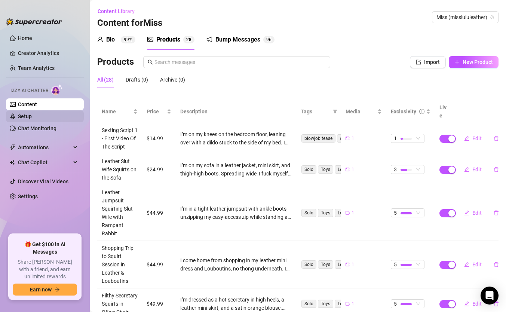 The height and width of the screenshot is (312, 506). I want to click on span: 3, so click(395, 169).